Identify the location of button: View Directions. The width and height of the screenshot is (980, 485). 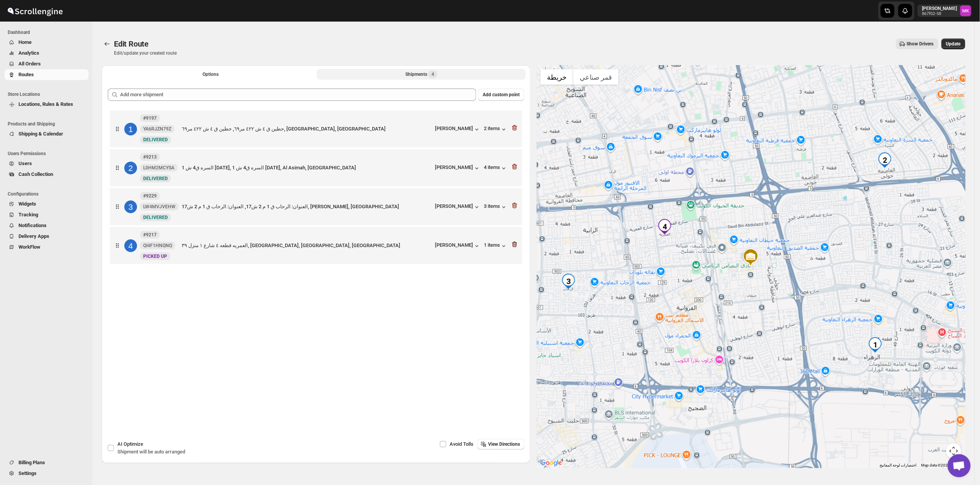
(501, 445).